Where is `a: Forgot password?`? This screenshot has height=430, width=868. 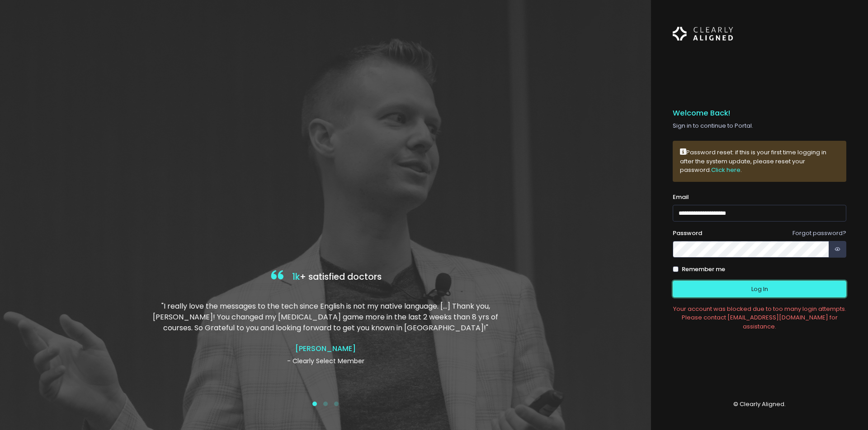
a: Forgot password? is located at coordinates (819, 233).